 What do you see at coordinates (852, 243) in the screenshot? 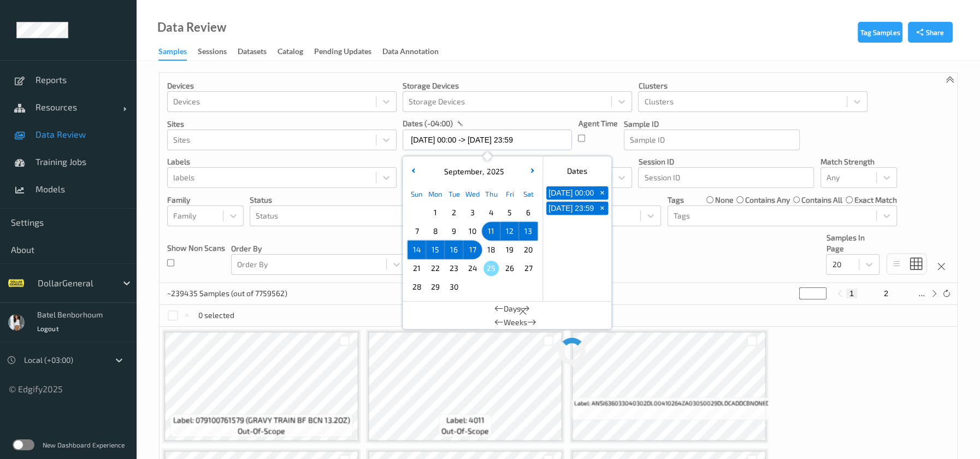
I see `p: Samples In Page` at bounding box center [852, 243].